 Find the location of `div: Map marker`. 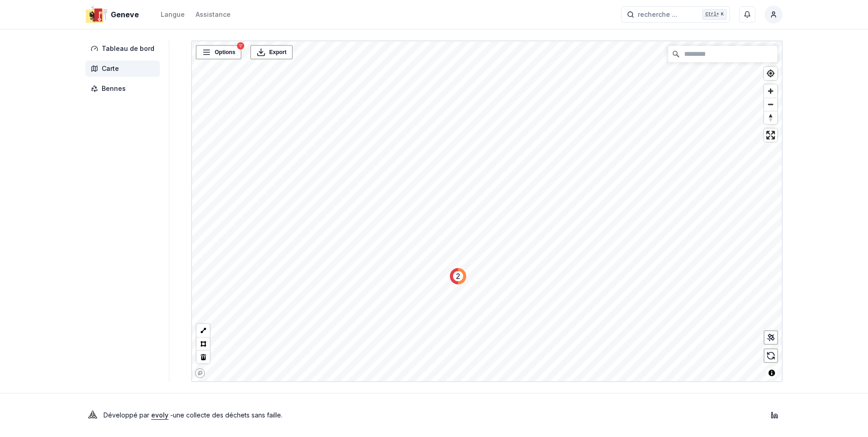

div: Map marker is located at coordinates (458, 276).